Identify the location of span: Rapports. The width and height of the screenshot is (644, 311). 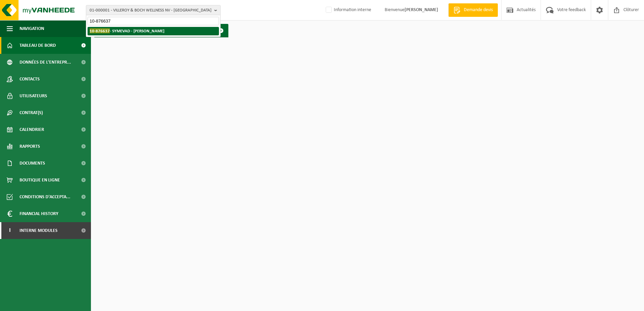
(29, 147).